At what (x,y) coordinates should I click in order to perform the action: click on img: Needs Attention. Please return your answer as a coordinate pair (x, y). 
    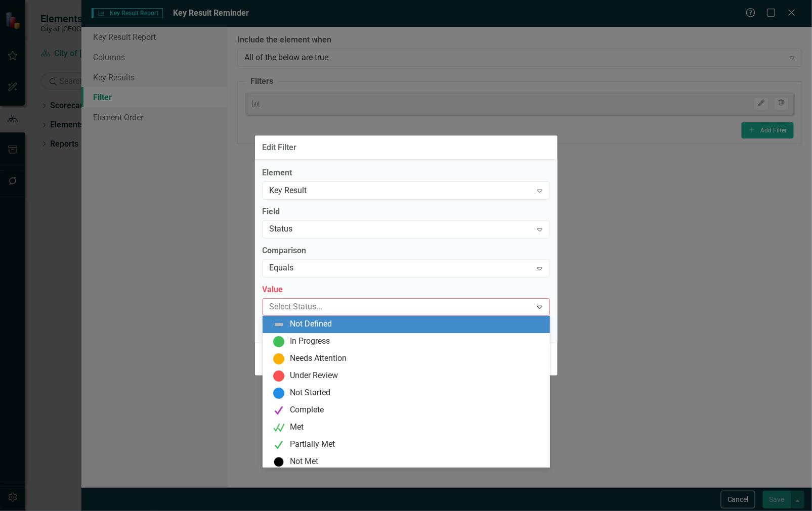
    Looking at the image, I should click on (279, 359).